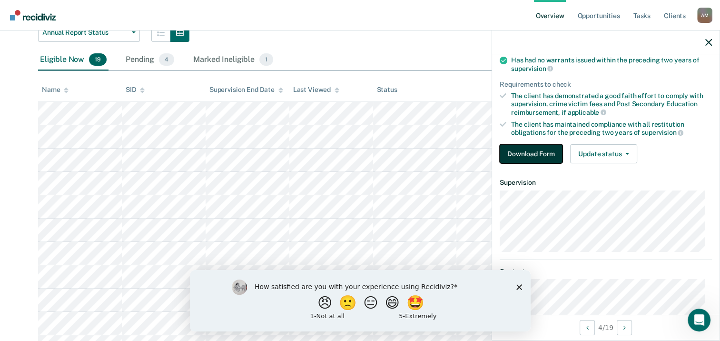  I want to click on button: Profile dropdown button, so click(705, 15).